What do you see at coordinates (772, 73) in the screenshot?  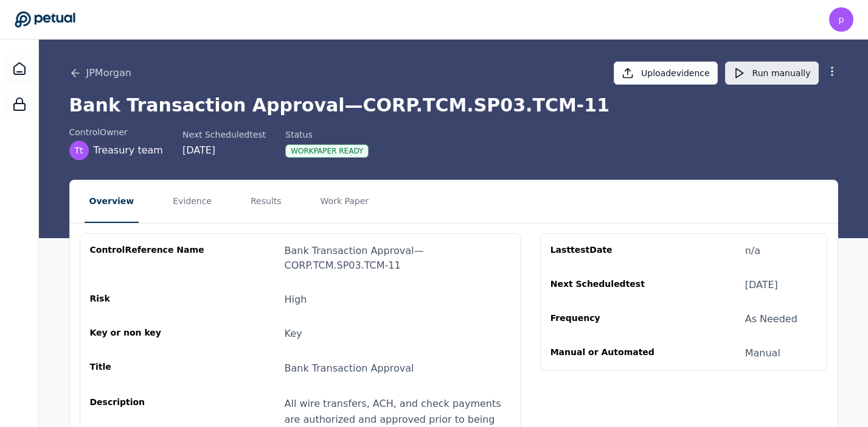 I see `button: Run manually` at bounding box center [772, 73].